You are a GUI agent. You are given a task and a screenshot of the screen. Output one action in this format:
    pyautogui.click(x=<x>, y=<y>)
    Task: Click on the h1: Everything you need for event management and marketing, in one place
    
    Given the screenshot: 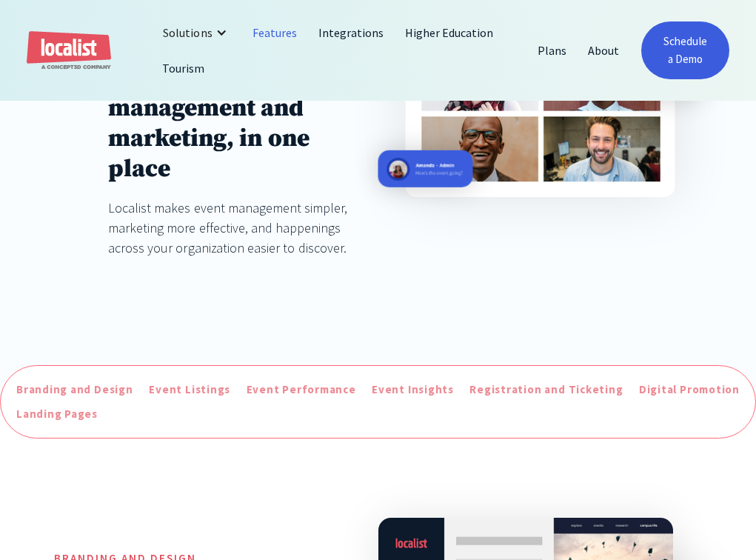 What is the action you would take?
    pyautogui.click(x=230, y=108)
    